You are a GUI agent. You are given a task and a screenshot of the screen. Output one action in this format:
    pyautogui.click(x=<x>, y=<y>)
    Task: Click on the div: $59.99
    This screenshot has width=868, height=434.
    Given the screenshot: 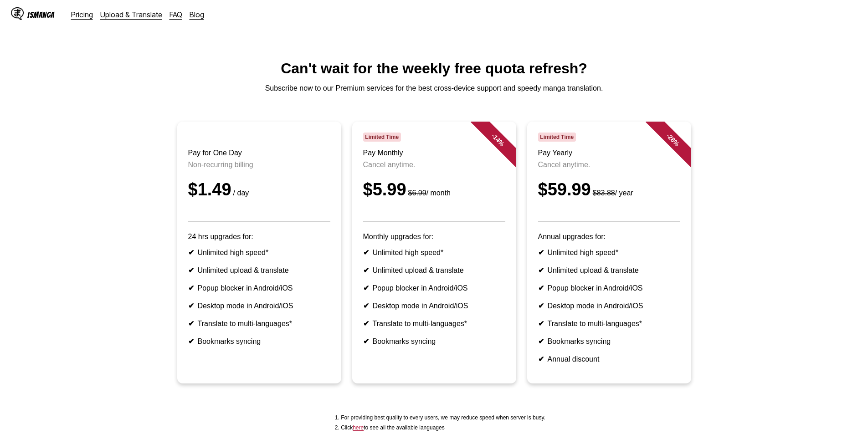 What is the action you would take?
    pyautogui.click(x=609, y=190)
    